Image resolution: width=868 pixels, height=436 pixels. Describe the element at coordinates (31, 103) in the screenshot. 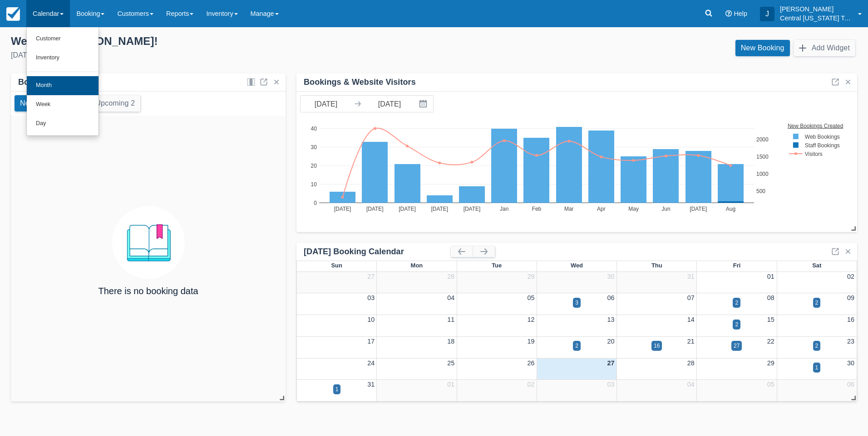

I see `button: New 0` at that location.